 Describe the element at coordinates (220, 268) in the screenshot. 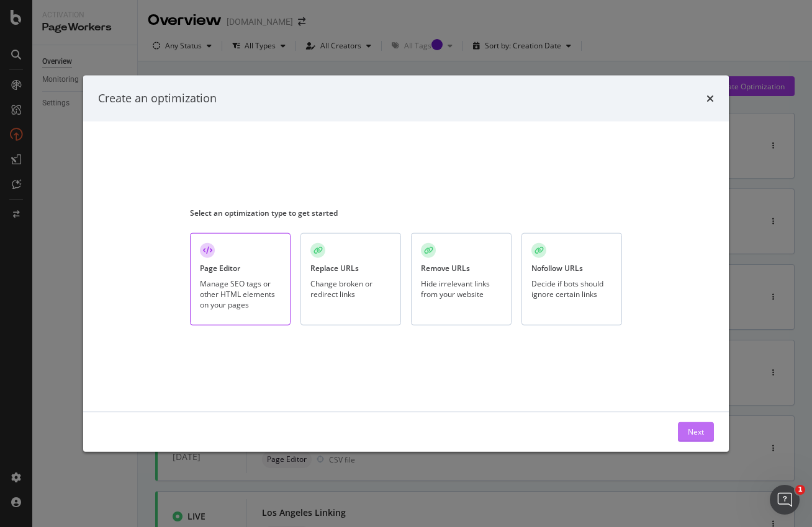

I see `div: Page Editor` at that location.